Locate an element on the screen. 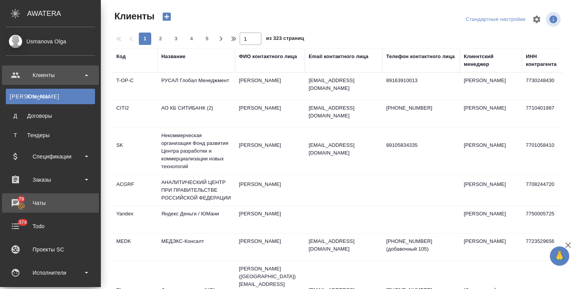 The image size is (577, 289). div: Телефон контактного лица is located at coordinates (421, 57).